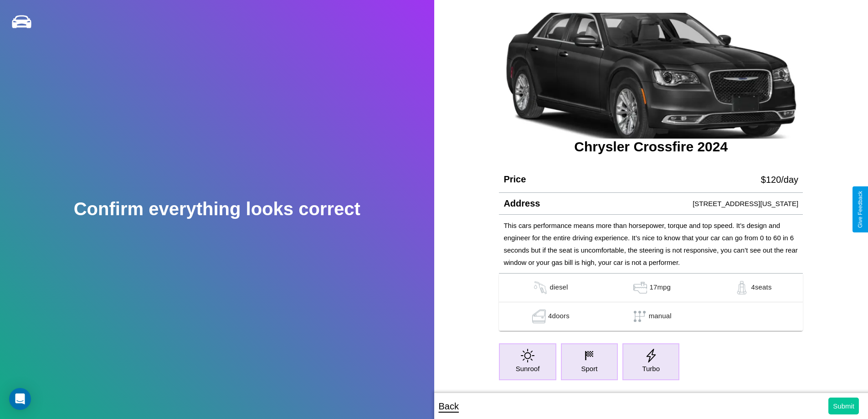  What do you see at coordinates (651, 244) in the screenshot?
I see `p: This cars performance means more than horsepower, torque and top speed. It’s design and engineer ...` at bounding box center [651, 244].